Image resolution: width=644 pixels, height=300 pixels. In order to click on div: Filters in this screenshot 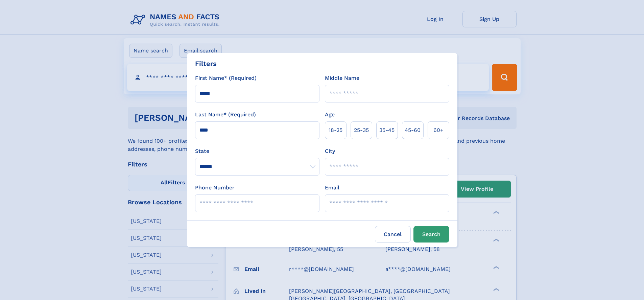, I will do `click(206, 64)`.